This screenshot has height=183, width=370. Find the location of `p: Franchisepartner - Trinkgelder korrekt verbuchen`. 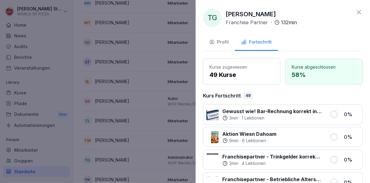

p: Franchisepartner - Trinkgelder korrekt verbuchen is located at coordinates (272, 157).